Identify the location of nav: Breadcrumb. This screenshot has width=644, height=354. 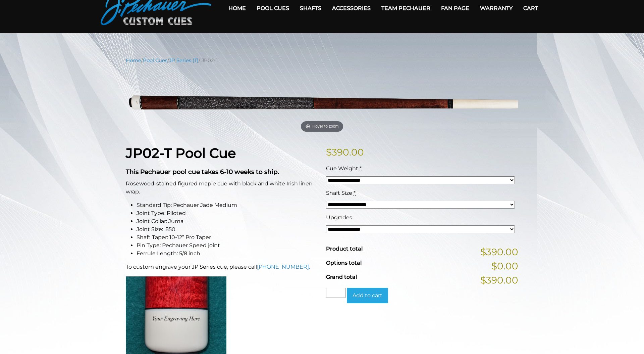
(322, 60).